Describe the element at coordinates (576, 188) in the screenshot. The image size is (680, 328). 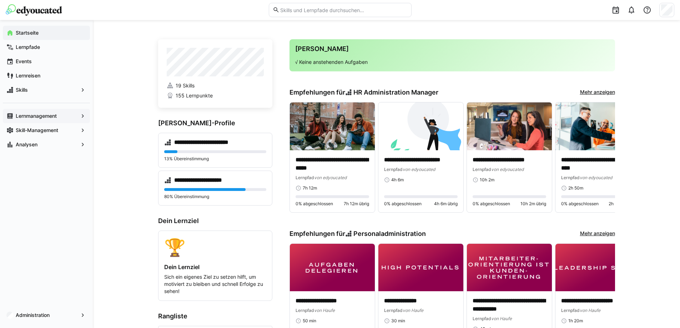
I see `span: 2h 50m` at that location.